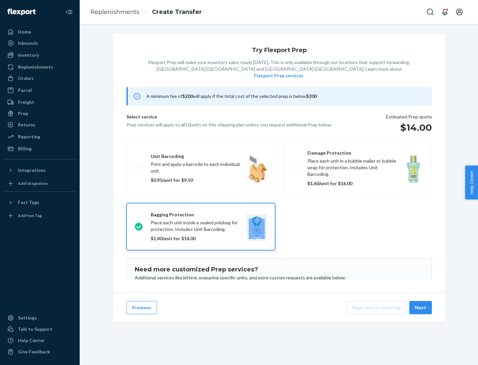 This screenshot has height=365, width=478. What do you see at coordinates (25, 32) in the screenshot?
I see `div: Home` at bounding box center [25, 32].